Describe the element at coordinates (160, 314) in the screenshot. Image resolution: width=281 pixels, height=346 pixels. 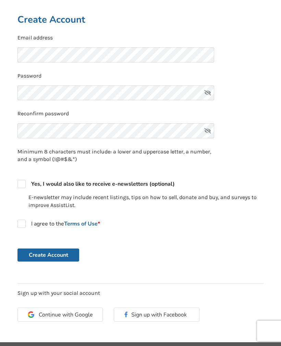
I see `span: Sign up with Facebook` at that location.